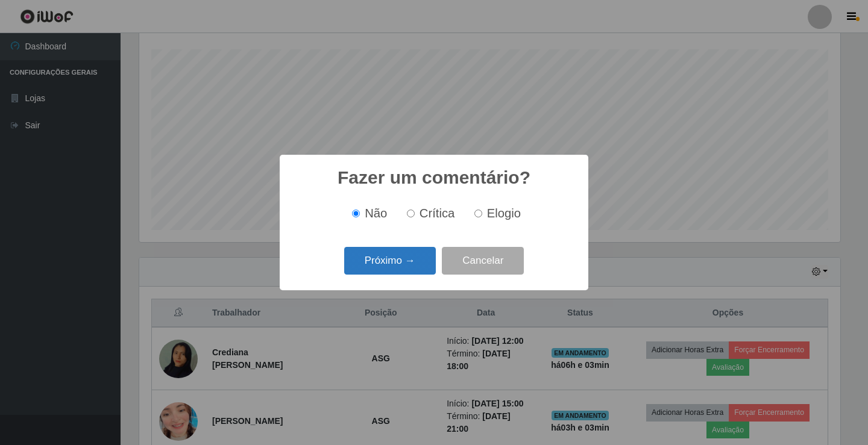  Describe the element at coordinates (375, 213) in the screenshot. I see `span: Não` at that location.